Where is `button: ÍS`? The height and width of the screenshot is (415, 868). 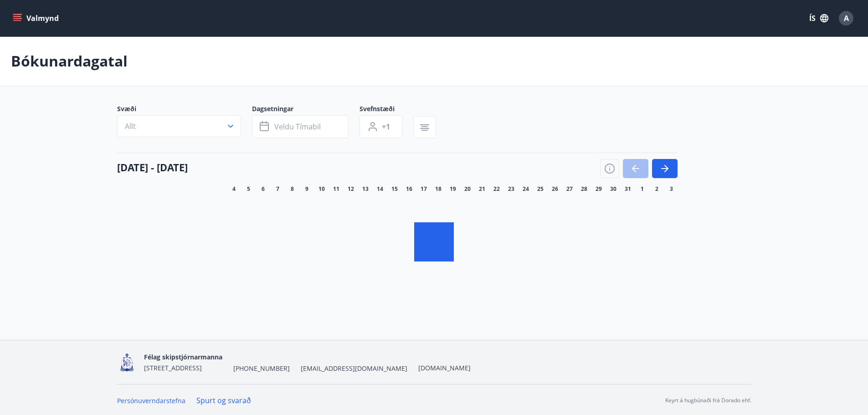 button: ÍS is located at coordinates (819, 18).